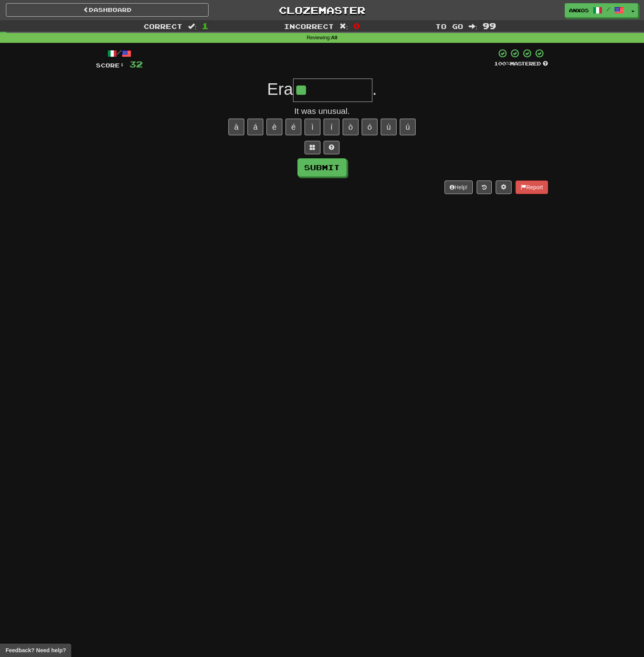  I want to click on button: ú, so click(408, 127).